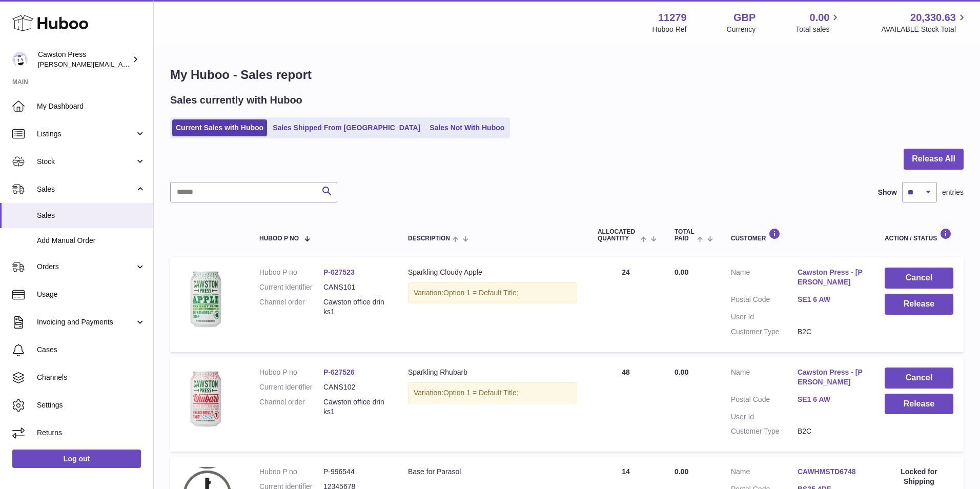 This screenshot has height=489, width=980. Describe the element at coordinates (355, 472) in the screenshot. I see `dd: P-996544` at that location.